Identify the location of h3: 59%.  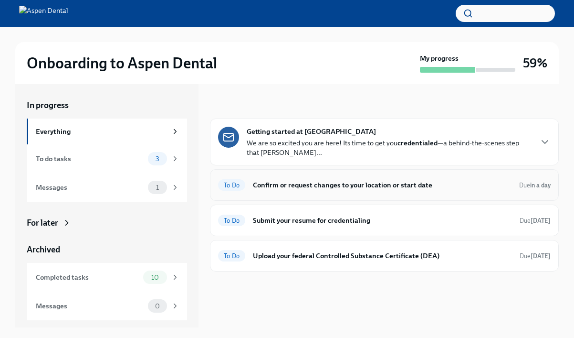
(535, 63).